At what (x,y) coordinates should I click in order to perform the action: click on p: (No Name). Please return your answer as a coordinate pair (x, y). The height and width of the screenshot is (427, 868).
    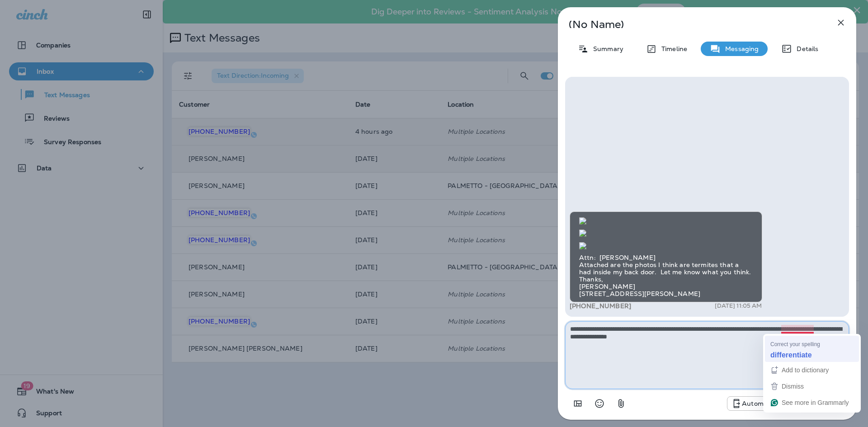
    Looking at the image, I should click on (692, 24).